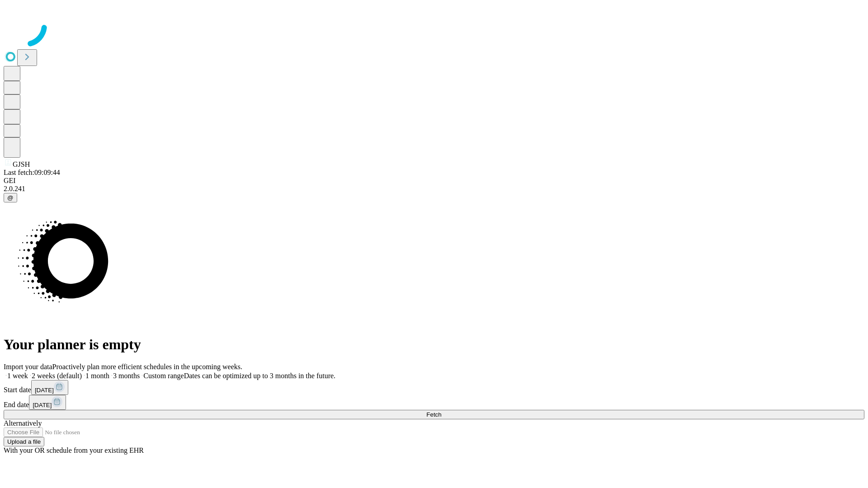  I want to click on span: Last fetch: 09:09:44, so click(32, 173).